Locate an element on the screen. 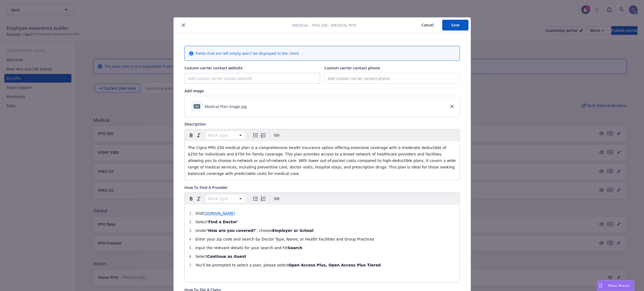 The height and width of the screenshot is (291, 644). span: jpg is located at coordinates (197, 106).